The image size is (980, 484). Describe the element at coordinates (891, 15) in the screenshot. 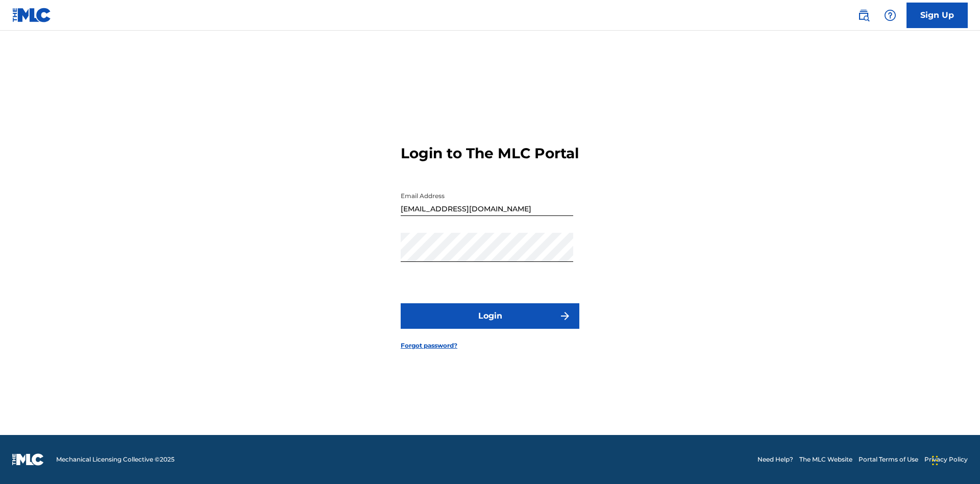

I see `img: help` at that location.